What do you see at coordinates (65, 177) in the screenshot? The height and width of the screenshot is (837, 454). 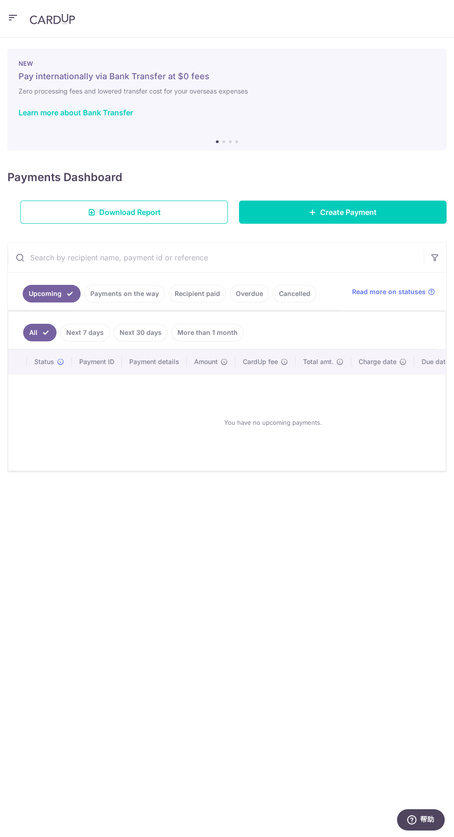 I see `h4: Payments Dashboard` at bounding box center [65, 177].